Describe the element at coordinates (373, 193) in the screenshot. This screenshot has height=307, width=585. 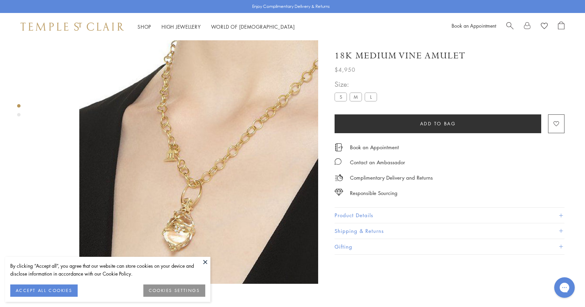
I see `div: Responsible Sourcing` at that location.